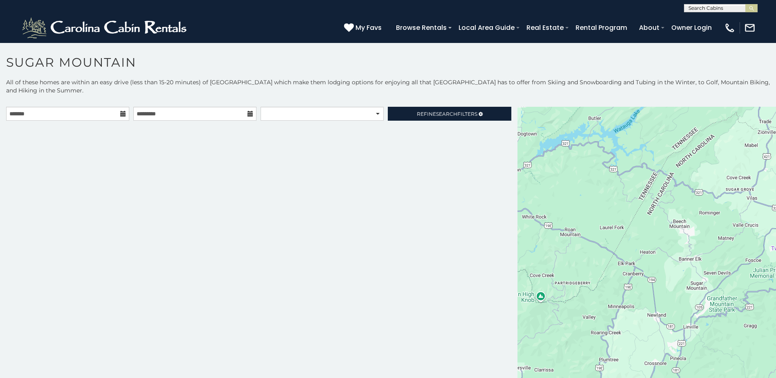 Image resolution: width=776 pixels, height=378 pixels. Describe the element at coordinates (369, 27) in the screenshot. I see `span: My Favs` at that location.